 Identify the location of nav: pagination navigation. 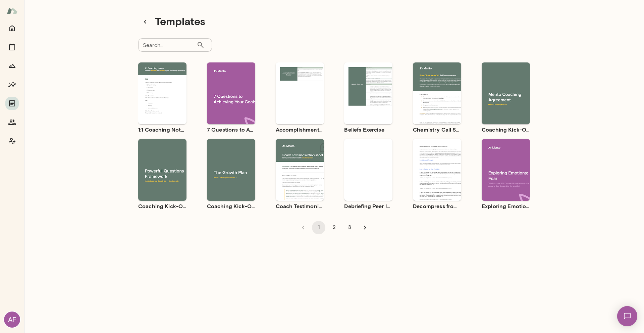
(334, 228).